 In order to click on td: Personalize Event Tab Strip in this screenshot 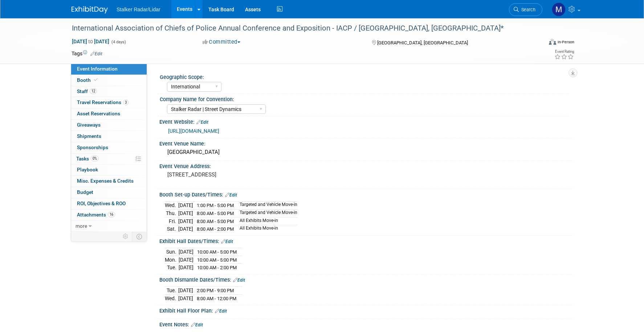, I will do `click(126, 236)`.